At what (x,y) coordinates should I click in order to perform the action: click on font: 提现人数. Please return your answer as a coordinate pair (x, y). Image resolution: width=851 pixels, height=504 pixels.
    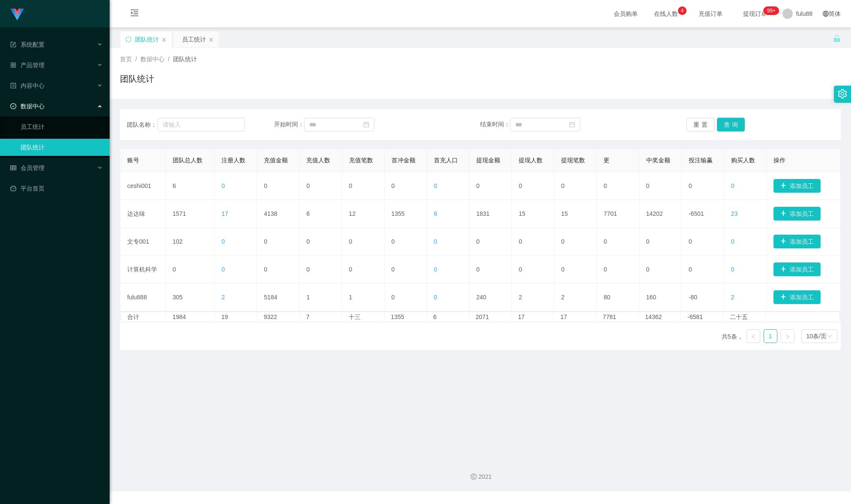
    Looking at the image, I should click on (531, 160).